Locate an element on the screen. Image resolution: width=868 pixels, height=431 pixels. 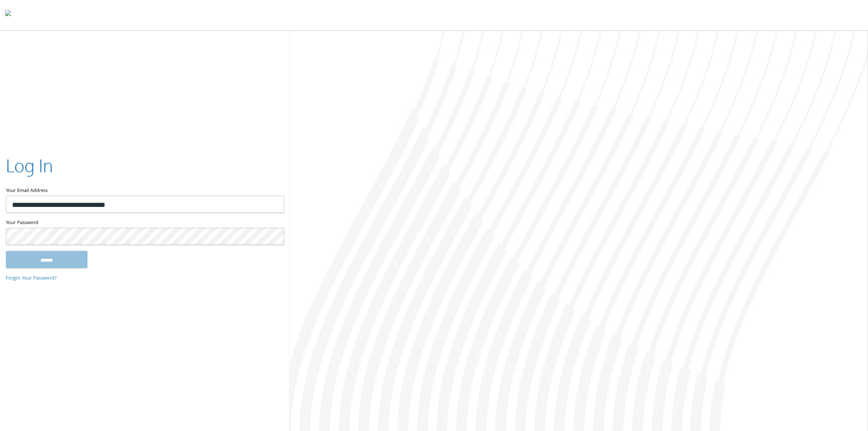
label: Your Password is located at coordinates (144, 223).